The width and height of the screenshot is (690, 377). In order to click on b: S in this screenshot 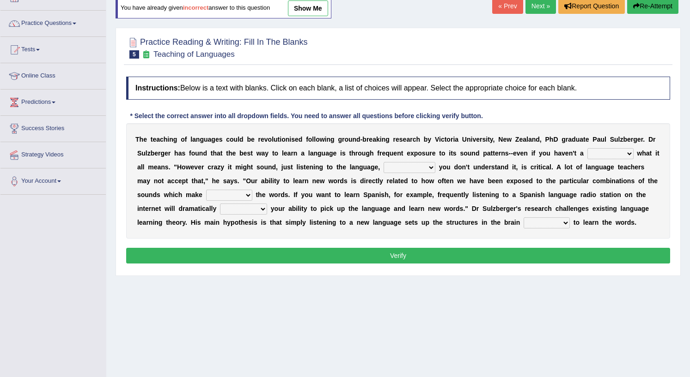, I will do `click(139, 153)`.